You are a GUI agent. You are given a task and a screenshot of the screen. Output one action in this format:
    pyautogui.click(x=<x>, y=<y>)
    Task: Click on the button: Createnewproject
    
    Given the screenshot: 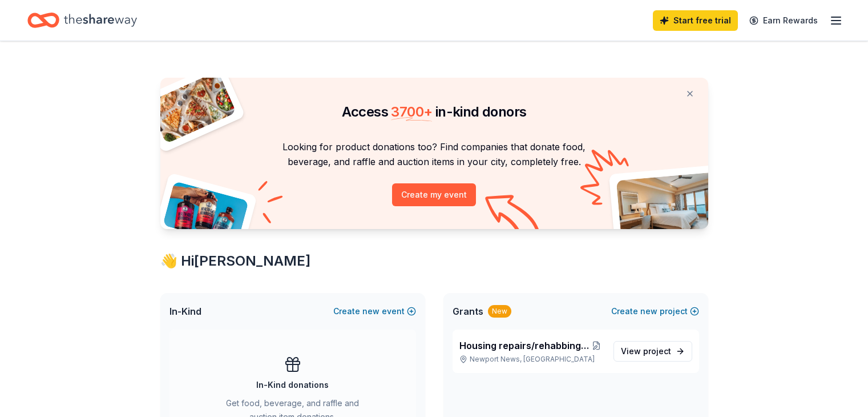 What is the action you would take?
    pyautogui.click(x=655, y=312)
    